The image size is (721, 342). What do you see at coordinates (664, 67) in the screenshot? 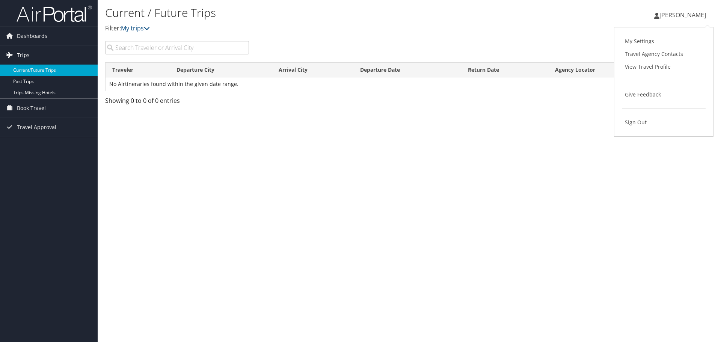
I see `a: View Travel Profile` at bounding box center [664, 67].